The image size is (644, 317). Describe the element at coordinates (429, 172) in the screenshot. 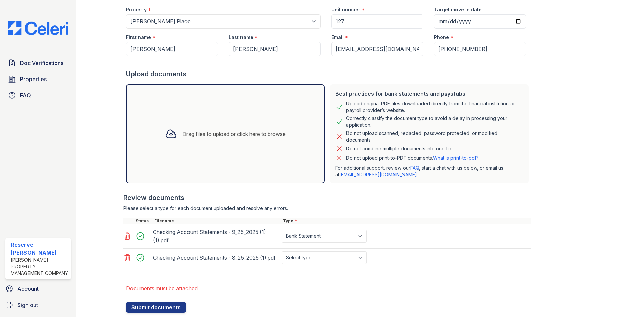

I see `p: For additional support, review our , start a chat with us below, or email us at` at that location.